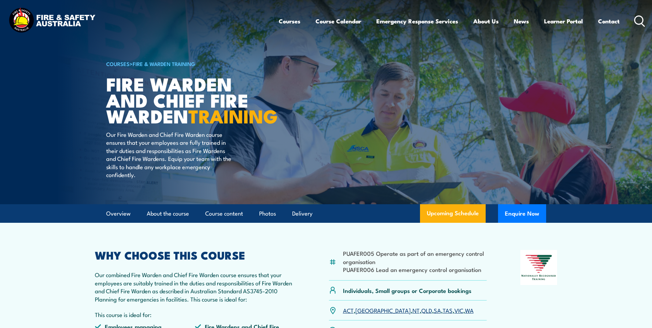  Describe the element at coordinates (290, 21) in the screenshot. I see `a: Courses` at that location.